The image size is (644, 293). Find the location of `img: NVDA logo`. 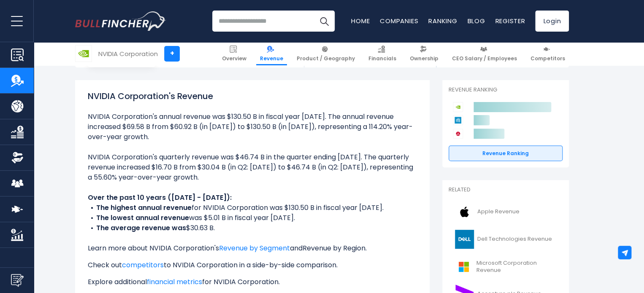

img: NVDA logo is located at coordinates (83, 54).